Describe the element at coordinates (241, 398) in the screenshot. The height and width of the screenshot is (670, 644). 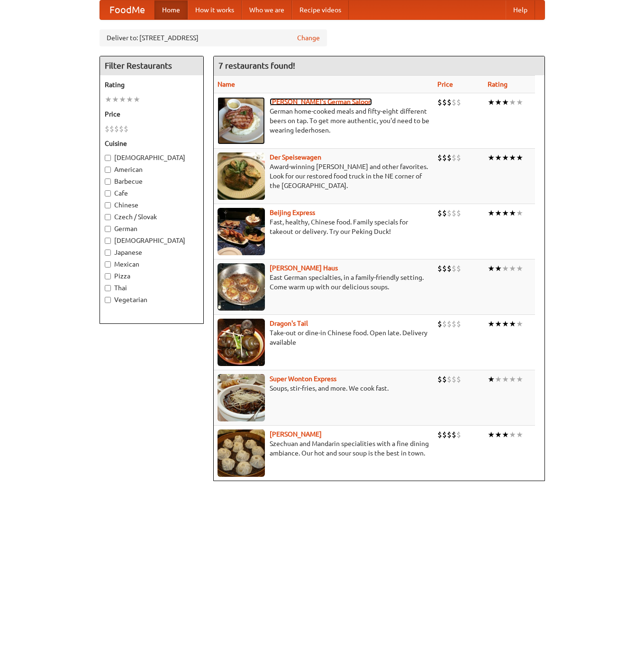
I see `img: superwonton.jpg` at that location.